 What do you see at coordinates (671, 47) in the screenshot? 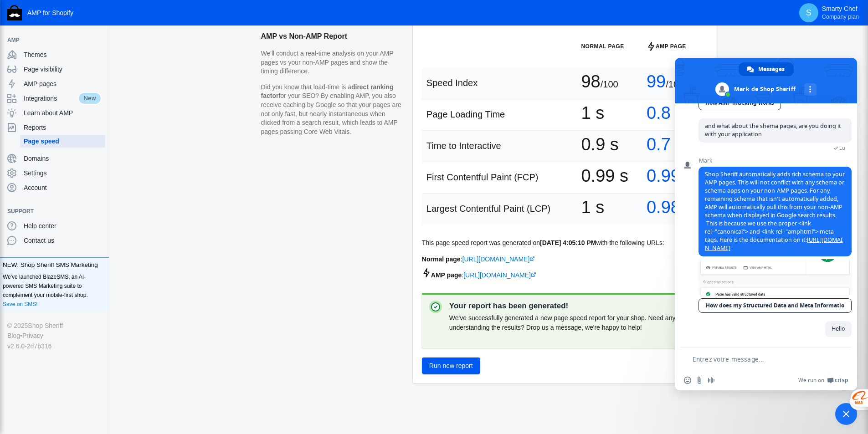
I see `span: AMP Page` at bounding box center [671, 47].